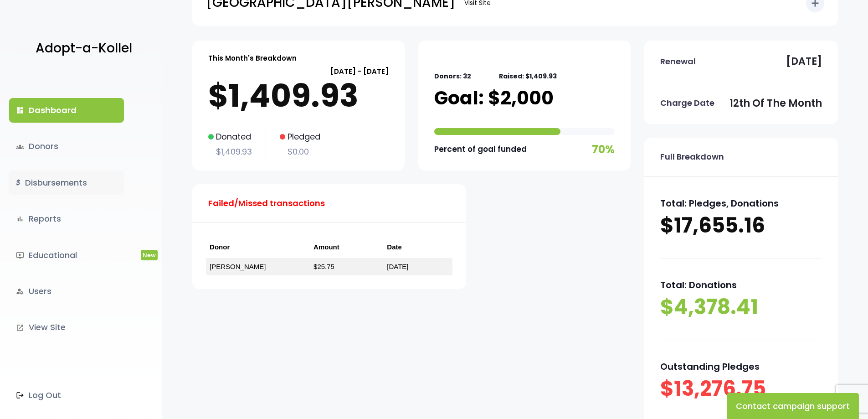 The height and width of the screenshot is (419, 868). I want to click on a: bar_chartReports, so click(67, 218).